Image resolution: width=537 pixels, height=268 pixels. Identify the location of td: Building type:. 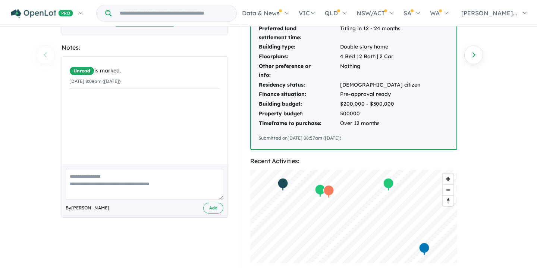
(299, 47).